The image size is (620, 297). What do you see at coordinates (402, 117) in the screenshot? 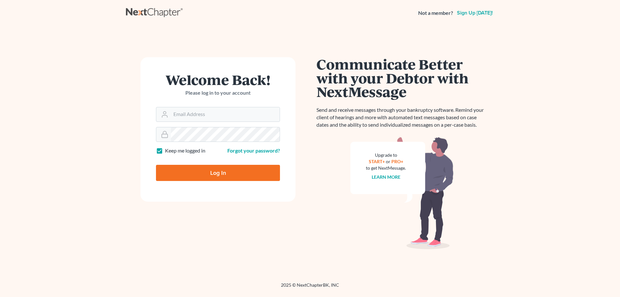
I see `p: Send and receive messages through your bankruptcy software. Remind your client of hearings and mo...` at bounding box center [402, 117].